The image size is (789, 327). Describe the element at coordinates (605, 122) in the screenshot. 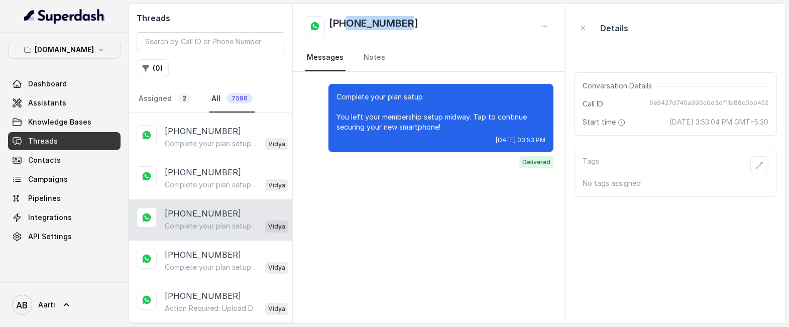

I see `span: Start time` at that location.